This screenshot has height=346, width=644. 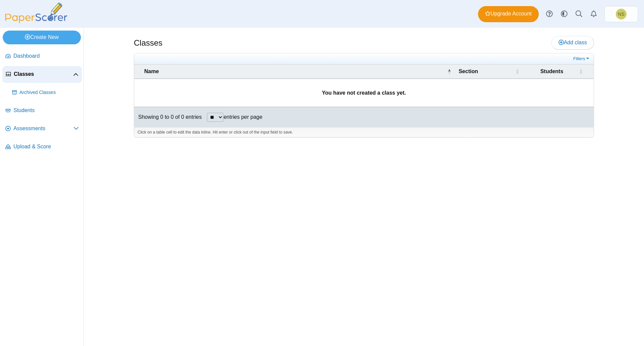 What do you see at coordinates (364, 92) in the screenshot?
I see `b: You have not created a class yet.` at bounding box center [364, 92].